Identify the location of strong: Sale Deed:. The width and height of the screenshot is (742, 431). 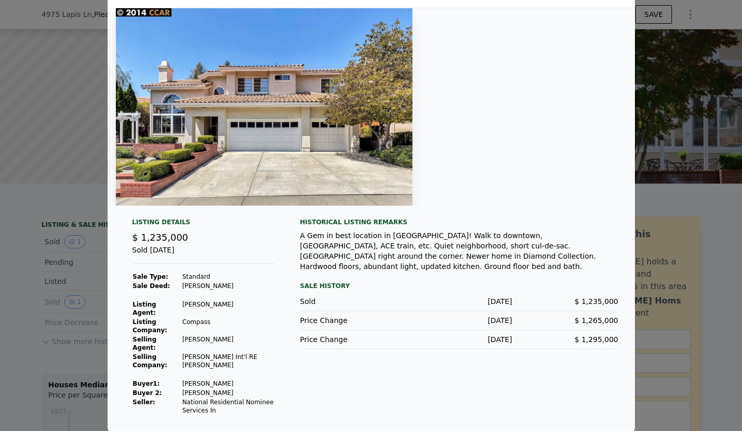
(151, 286).